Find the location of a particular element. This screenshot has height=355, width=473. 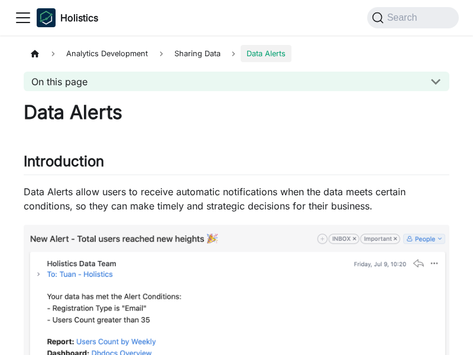

button: On this page is located at coordinates (237, 81).